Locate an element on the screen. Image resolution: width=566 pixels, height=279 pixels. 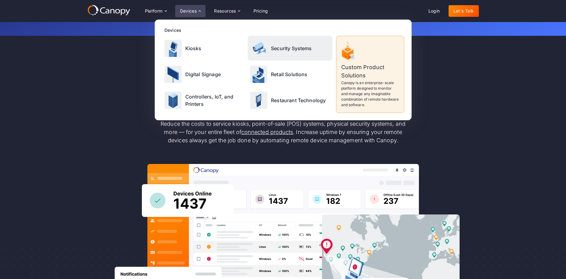
p: Security Systems is located at coordinates (291, 48).